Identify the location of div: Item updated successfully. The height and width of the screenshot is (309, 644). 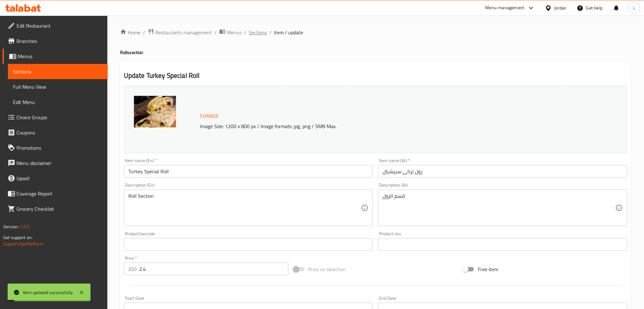
(48, 292).